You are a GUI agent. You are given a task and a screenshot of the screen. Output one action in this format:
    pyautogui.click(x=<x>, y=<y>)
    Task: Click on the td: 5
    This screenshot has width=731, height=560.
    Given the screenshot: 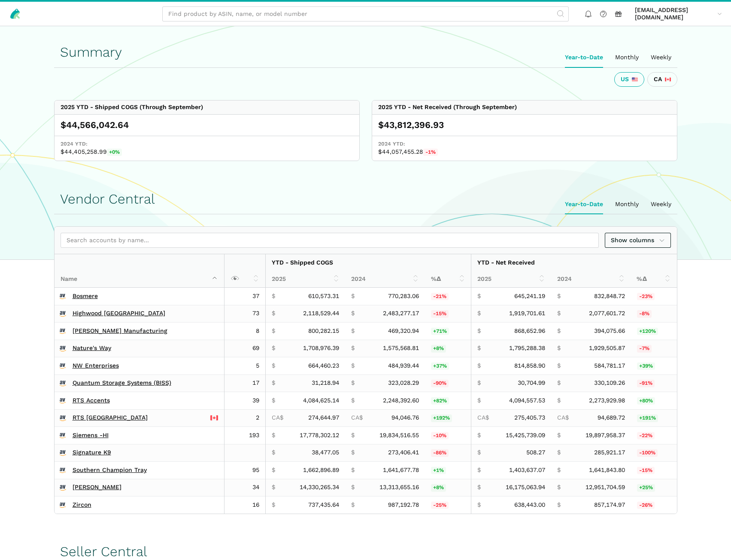 What is the action you would take?
    pyautogui.click(x=245, y=366)
    